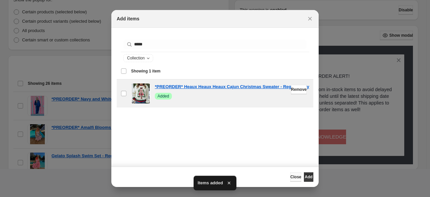 This screenshot has width=430, height=197. Describe the element at coordinates (296, 177) in the screenshot. I see `span: Close` at that location.